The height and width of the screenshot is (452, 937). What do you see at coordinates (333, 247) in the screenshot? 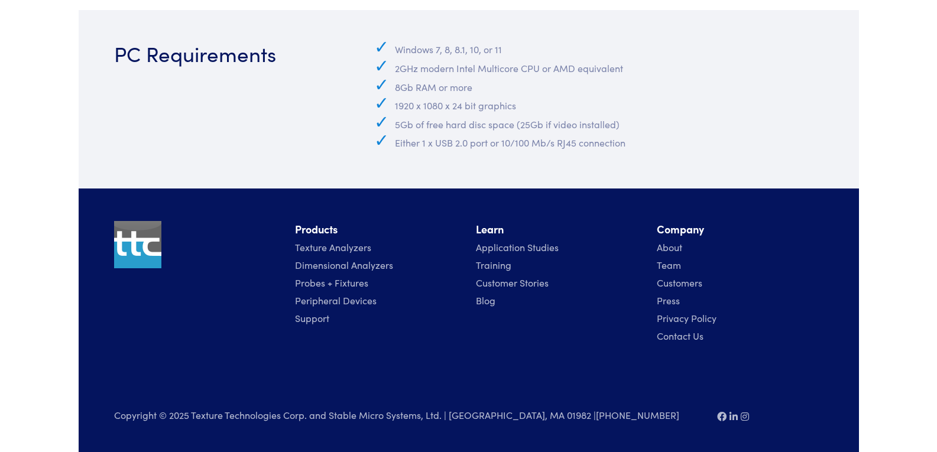
I see `a: Texture Analyzers` at bounding box center [333, 247].